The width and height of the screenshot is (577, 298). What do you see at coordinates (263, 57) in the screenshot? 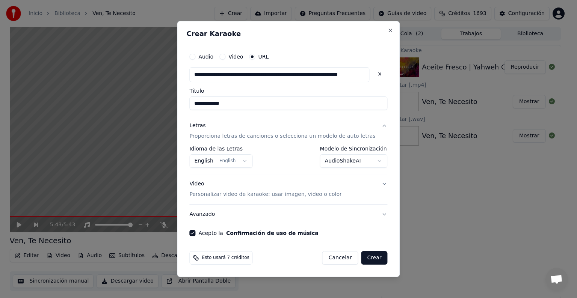
I see `label: URL` at bounding box center [263, 57].